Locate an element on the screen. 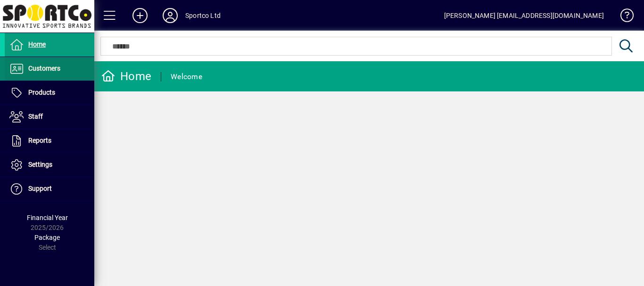  a: Customers is located at coordinates (50, 69).